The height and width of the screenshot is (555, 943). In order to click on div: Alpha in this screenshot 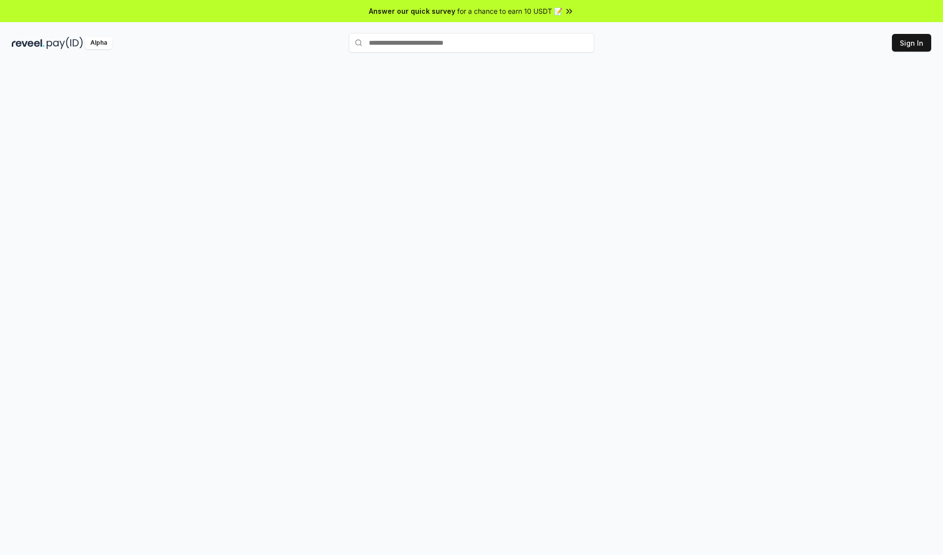, I will do `click(99, 43)`.